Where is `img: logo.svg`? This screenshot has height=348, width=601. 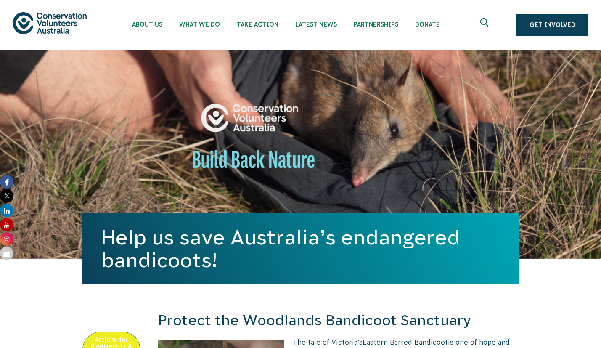 img: logo.svg is located at coordinates (50, 23).